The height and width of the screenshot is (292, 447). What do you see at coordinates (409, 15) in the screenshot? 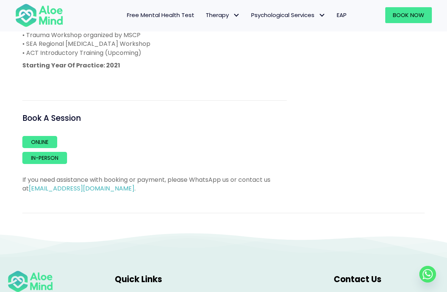
I see `span: Book Now` at bounding box center [409, 15].